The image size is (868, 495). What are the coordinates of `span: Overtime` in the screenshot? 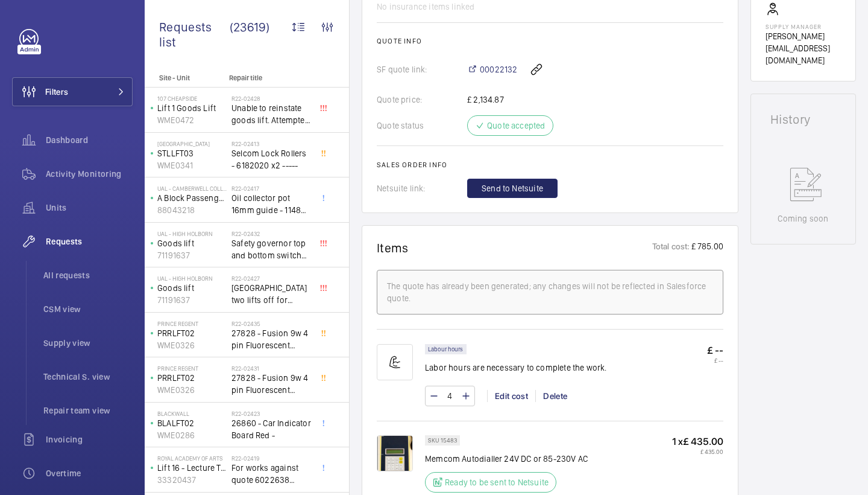 It's located at (90, 473).